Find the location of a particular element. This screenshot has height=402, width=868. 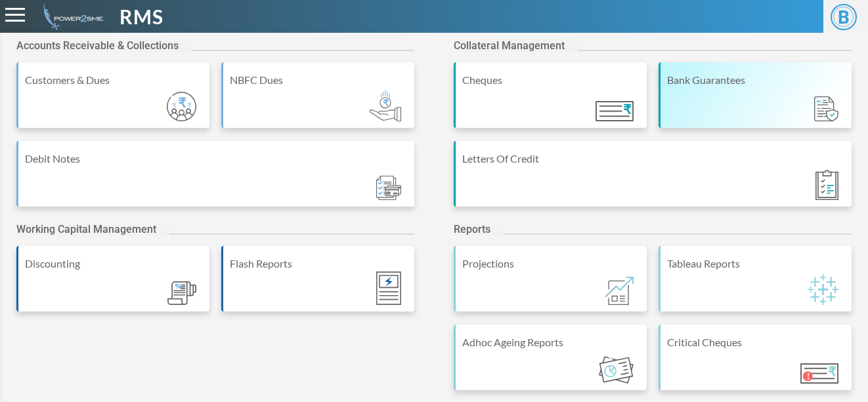

div: Discounting is located at coordinates (114, 263).